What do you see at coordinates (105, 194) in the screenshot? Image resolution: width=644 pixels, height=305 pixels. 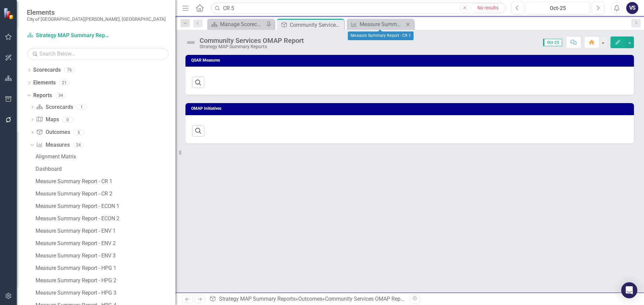 I see `div: Measure Summary Report - CR 2` at bounding box center [105, 194].